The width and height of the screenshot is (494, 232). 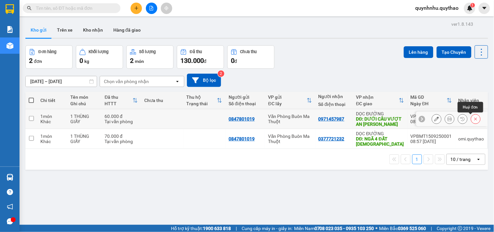 What do you see at coordinates (217, 228) in the screenshot?
I see `strong: 1900 633 818` at bounding box center [217, 228].